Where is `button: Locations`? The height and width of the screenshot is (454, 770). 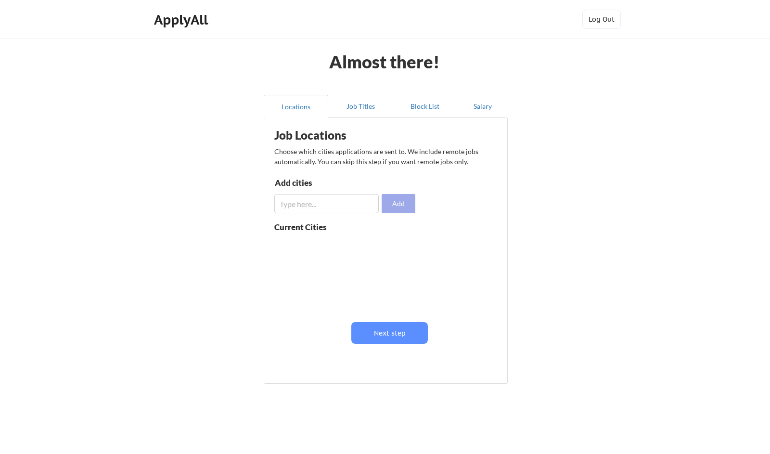 button: Locations is located at coordinates (296, 106).